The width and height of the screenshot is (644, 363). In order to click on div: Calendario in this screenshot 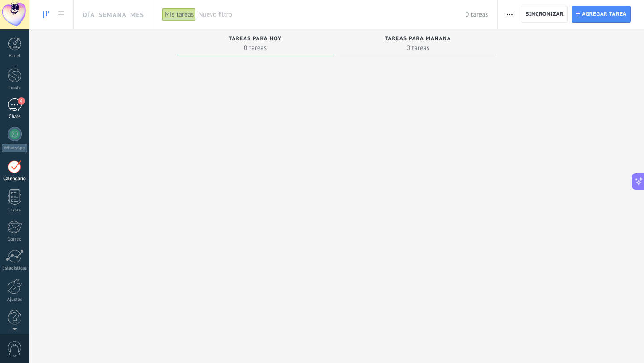, I will do `click(15, 179)`.